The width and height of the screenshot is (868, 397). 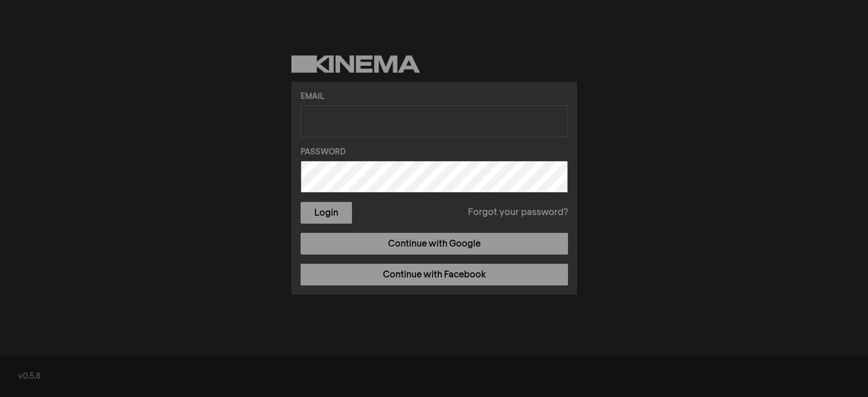 I want to click on label: Email, so click(x=434, y=97).